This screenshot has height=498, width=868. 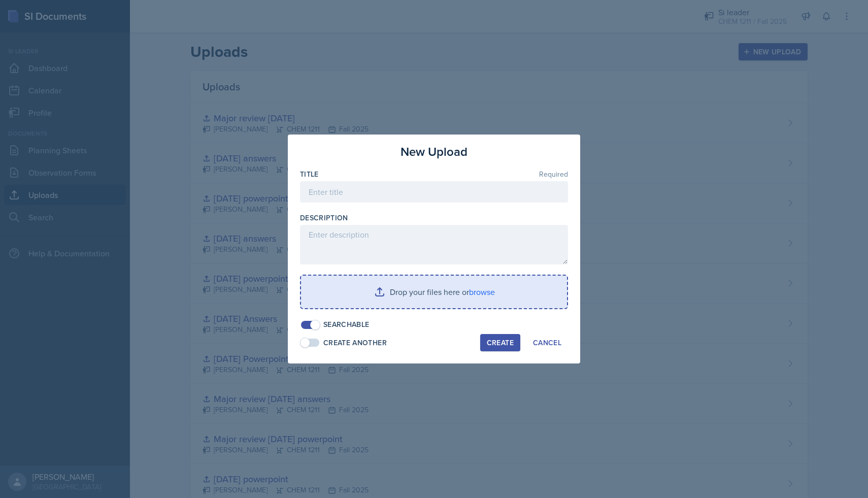 What do you see at coordinates (355, 342) in the screenshot?
I see `div: Create Another` at bounding box center [355, 342].